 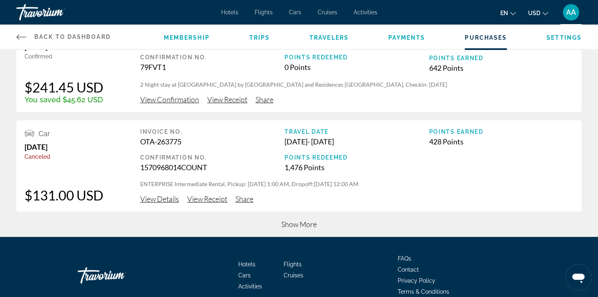 What do you see at coordinates (64, 195) in the screenshot?
I see `div: $131.00 USD` at bounding box center [64, 195].